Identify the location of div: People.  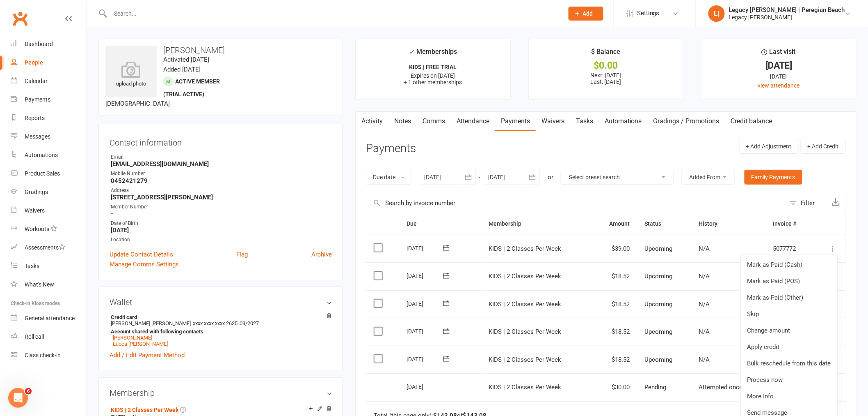
(34, 62).